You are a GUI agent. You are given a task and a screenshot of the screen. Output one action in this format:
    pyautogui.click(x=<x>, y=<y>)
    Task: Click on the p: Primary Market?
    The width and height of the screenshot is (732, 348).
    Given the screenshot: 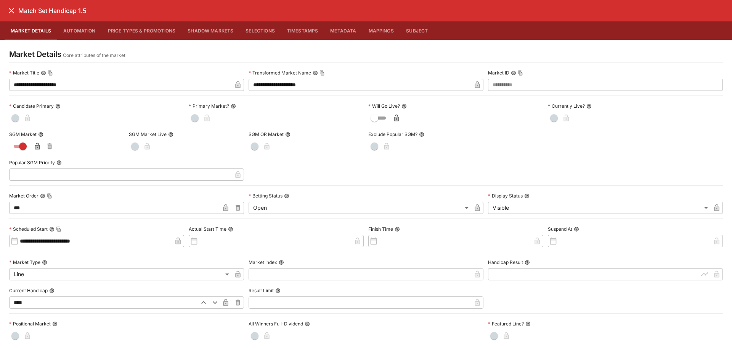 What is the action you would take?
    pyautogui.click(x=209, y=106)
    